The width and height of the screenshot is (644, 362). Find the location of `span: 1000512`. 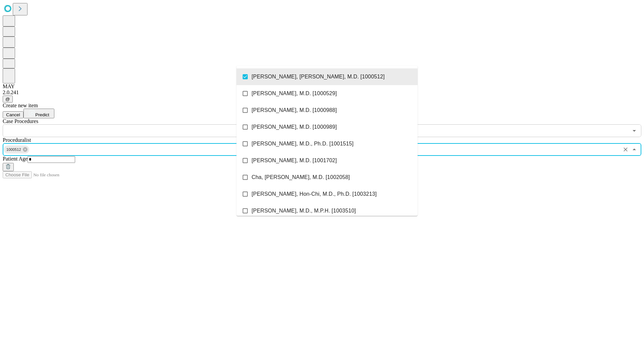

span: 1000512 is located at coordinates (14, 150).